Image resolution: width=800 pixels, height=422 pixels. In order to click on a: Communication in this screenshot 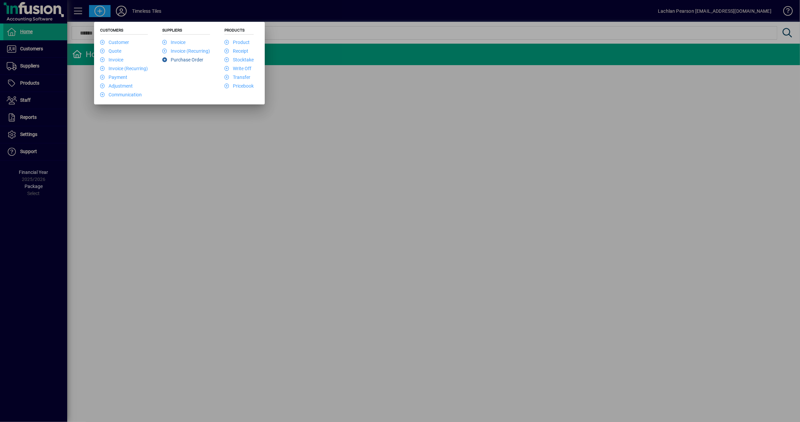, I will do `click(121, 95)`.